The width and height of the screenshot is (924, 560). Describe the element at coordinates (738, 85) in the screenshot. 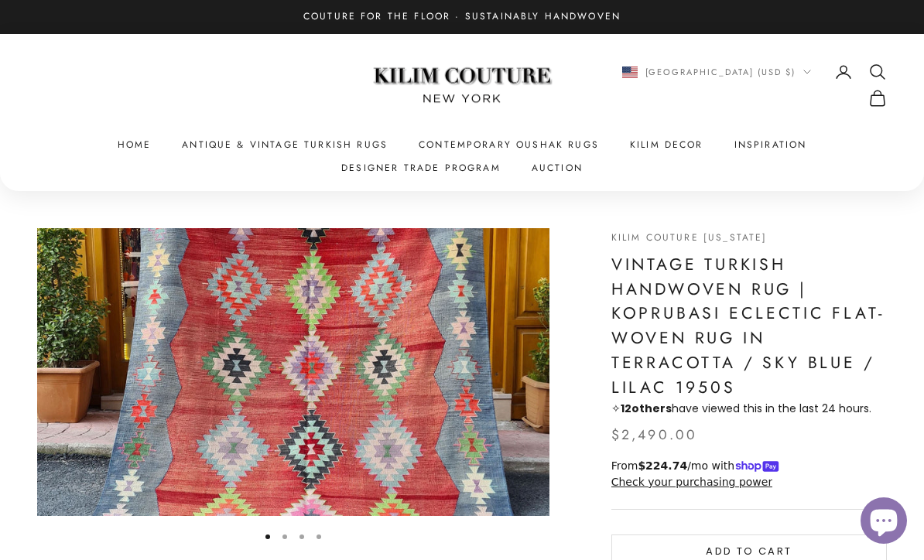

I see `nav: Secondary navigation` at that location.